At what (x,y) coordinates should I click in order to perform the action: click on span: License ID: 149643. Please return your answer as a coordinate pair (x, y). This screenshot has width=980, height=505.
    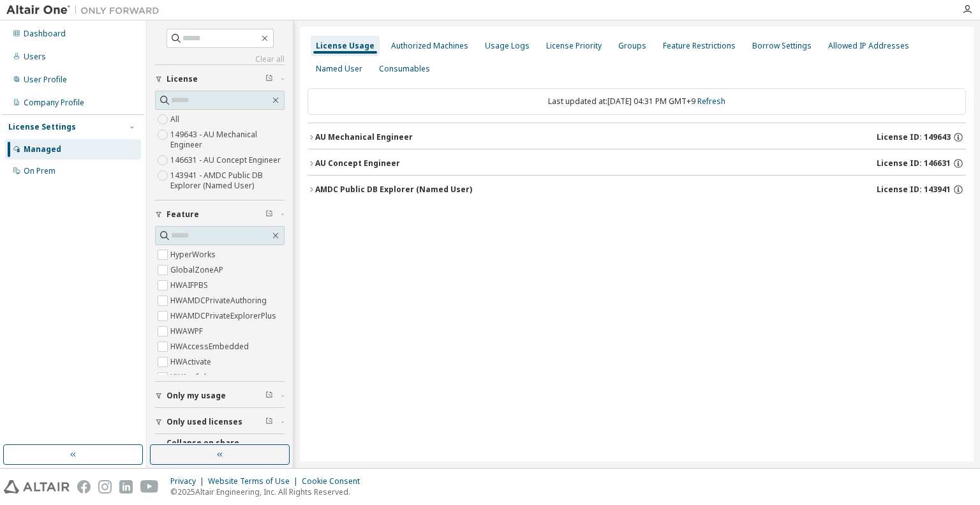
    Looking at the image, I should click on (914, 137).